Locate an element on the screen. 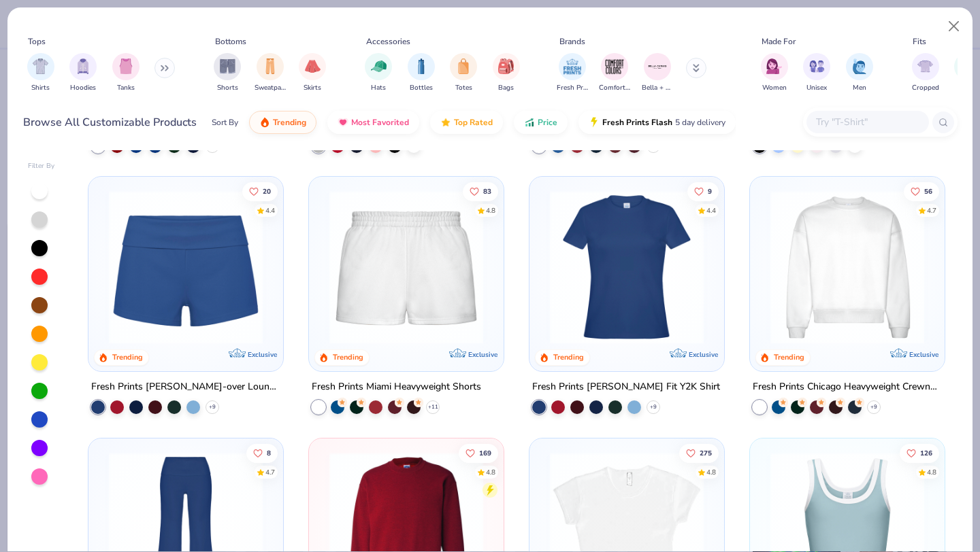 The image size is (980, 552). div: filter for Shorts is located at coordinates (228, 72).